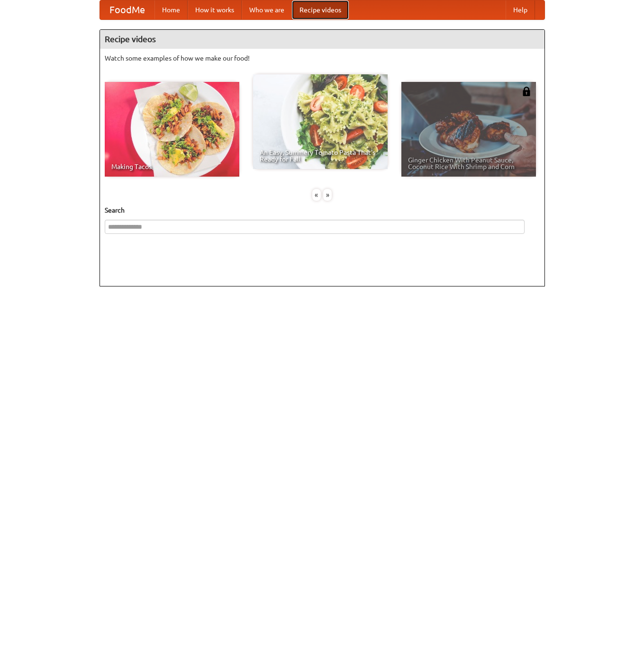  Describe the element at coordinates (320, 156) in the screenshot. I see `span: An Easy, Summery Tomato Pasta That's Ready for Fall` at that location.